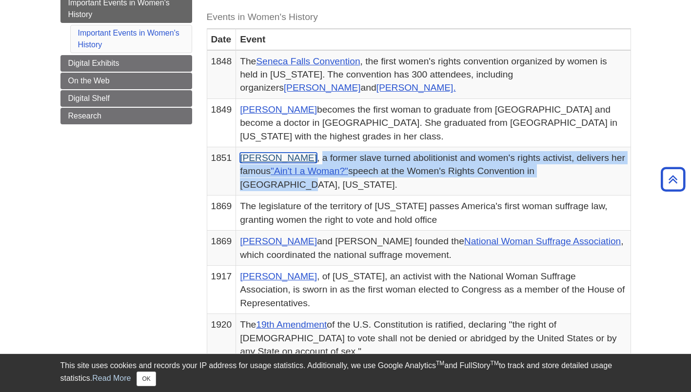  Describe the element at coordinates (89, 80) in the screenshot. I see `span: On the Web` at that location.